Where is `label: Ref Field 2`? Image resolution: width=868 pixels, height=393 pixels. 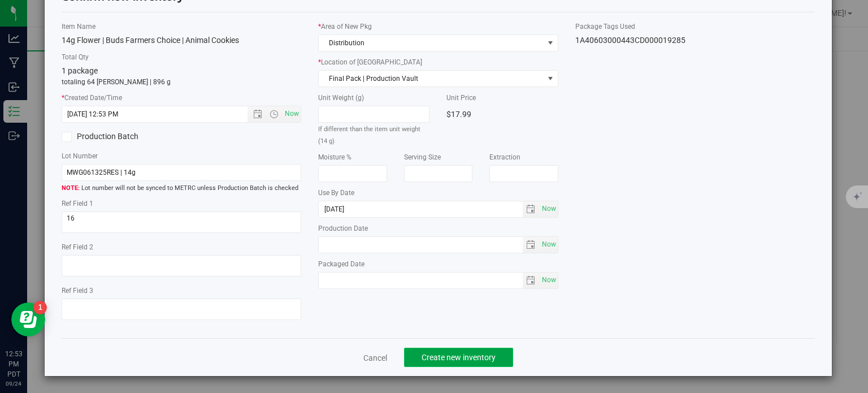 label: Ref Field 2 is located at coordinates (181, 247).